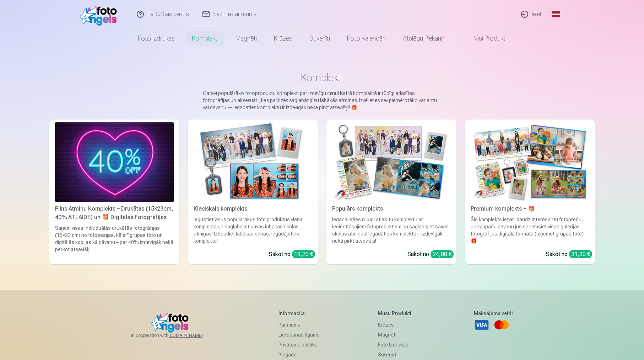 The height and width of the screenshot is (360, 644). I want to click on img: Klasiskais komplekts, so click(253, 162).